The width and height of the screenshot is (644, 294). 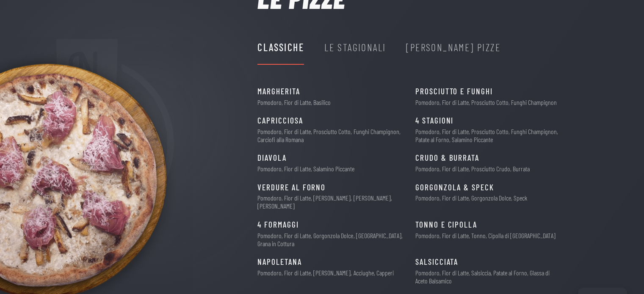 I want to click on p: Pomodoro, Fior di Latte, Salamino Piccante, so click(x=305, y=169).